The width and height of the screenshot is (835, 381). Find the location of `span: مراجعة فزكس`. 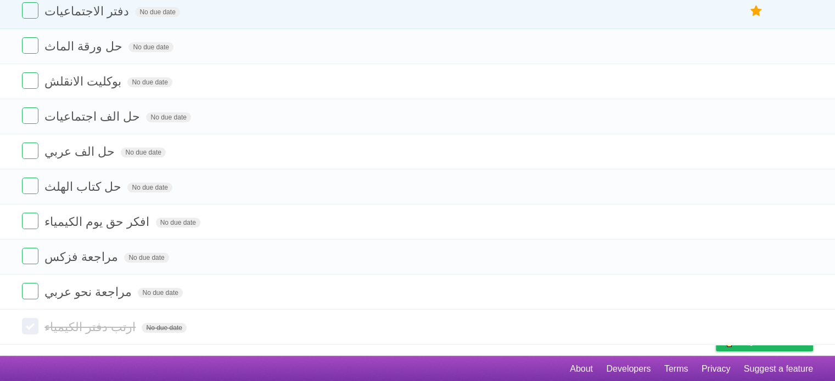

span: مراجعة فزكس is located at coordinates (82, 257).